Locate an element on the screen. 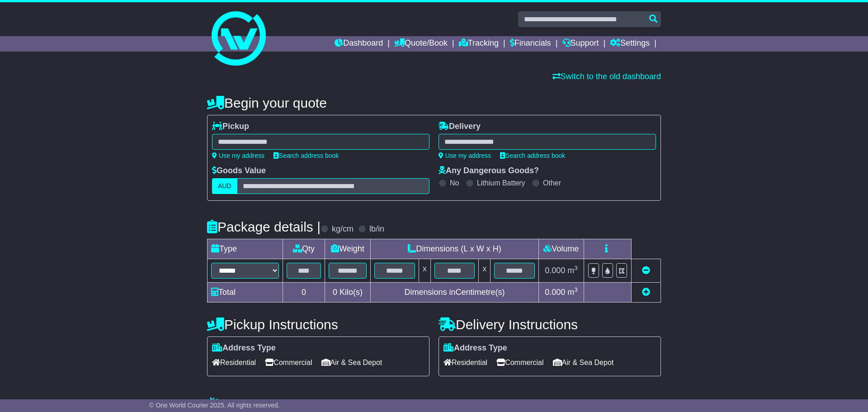 The height and width of the screenshot is (412, 868). label: AUD is located at coordinates (225, 186).